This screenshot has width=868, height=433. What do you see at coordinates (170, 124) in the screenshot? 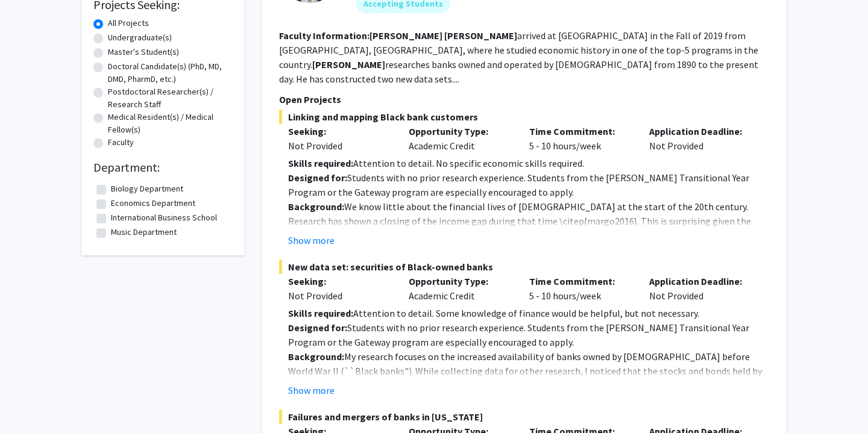
I see `label: Medical Resident(s) / Medical Fellow(s)` at bounding box center [170, 124].